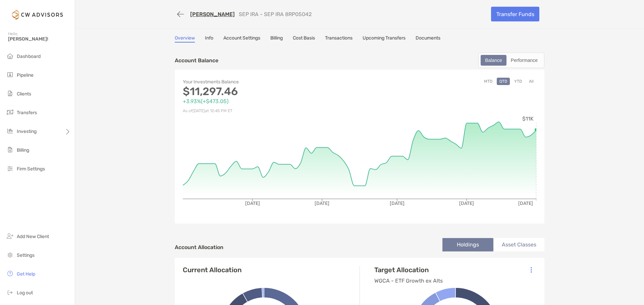 Image resolution: width=644 pixels, height=305 pixels. I want to click on div: Balance, so click(494, 61).